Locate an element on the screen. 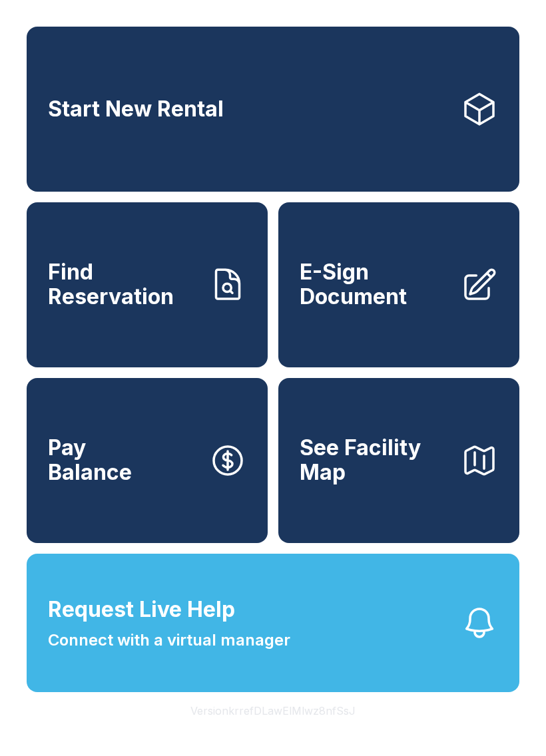 The height and width of the screenshot is (756, 546). span: E-Sign Document is located at coordinates (375, 285).